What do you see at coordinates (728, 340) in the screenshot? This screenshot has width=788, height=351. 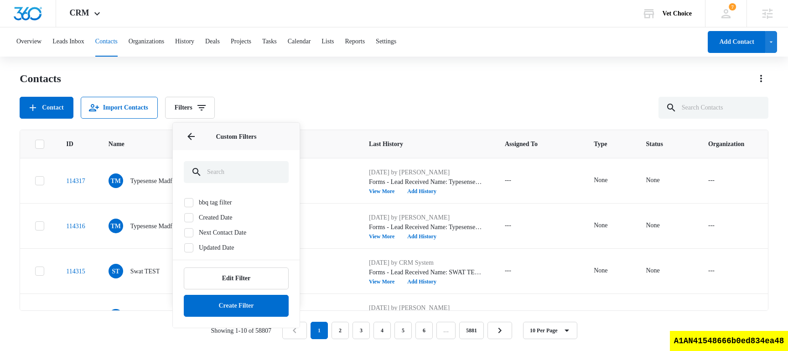 I see `div: A1AN41548666b0ed834ea48` at bounding box center [728, 340].